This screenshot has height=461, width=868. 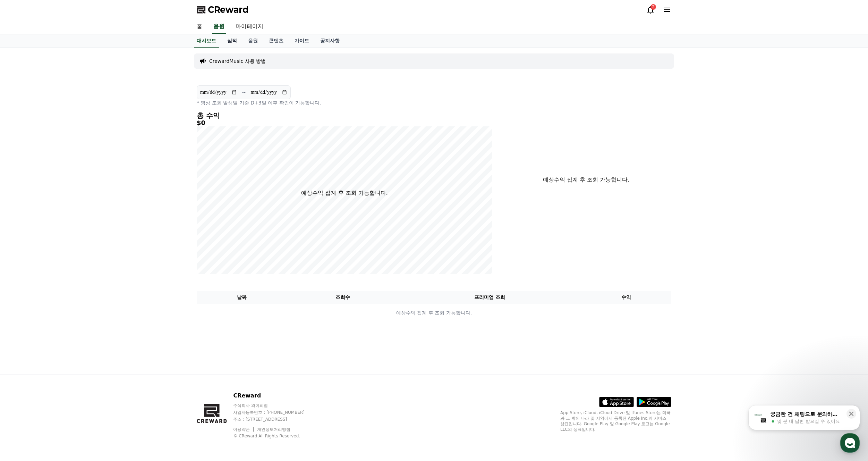 I want to click on p: CReward, so click(x=276, y=395).